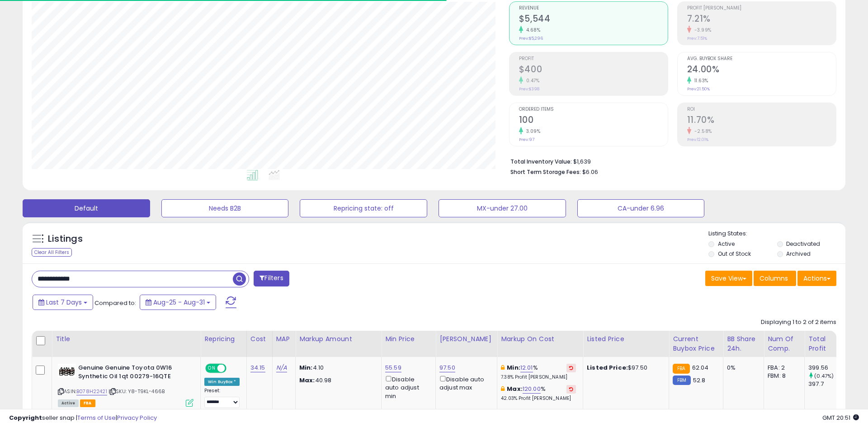  I want to click on span: ON, so click(212, 368).